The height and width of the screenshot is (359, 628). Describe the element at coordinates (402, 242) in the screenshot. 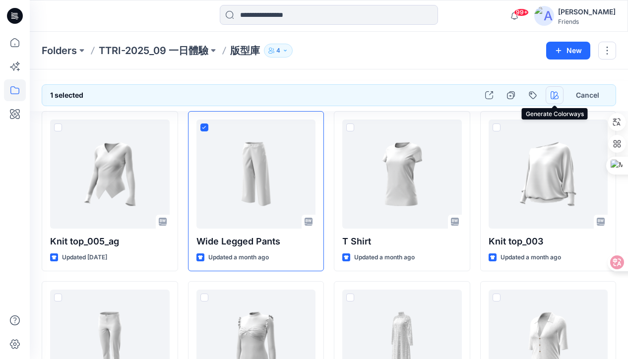

I see `p: T Shirt` at that location.